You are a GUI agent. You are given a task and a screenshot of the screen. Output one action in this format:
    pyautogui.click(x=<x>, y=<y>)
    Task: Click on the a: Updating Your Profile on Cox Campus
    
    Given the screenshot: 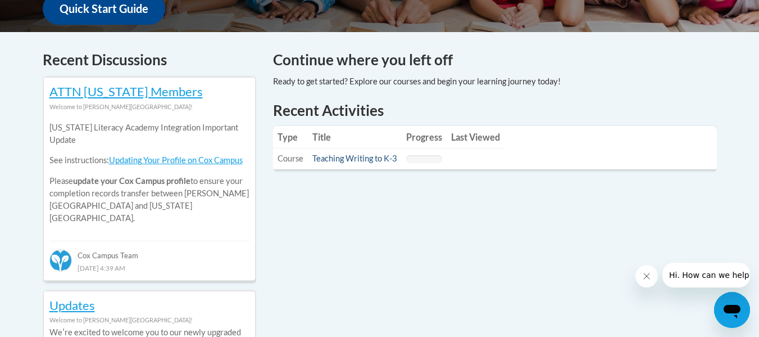 What is the action you would take?
    pyautogui.click(x=176, y=160)
    